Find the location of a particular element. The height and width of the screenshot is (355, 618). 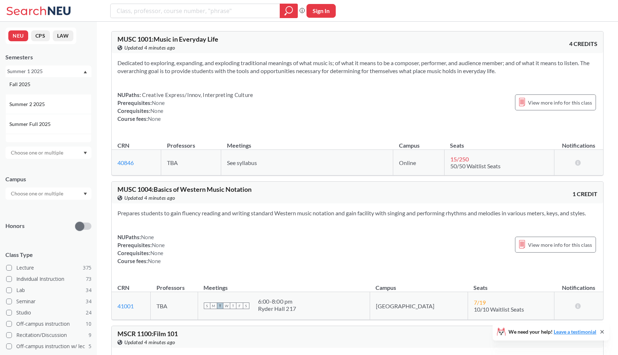

span: 50/50 Waitlist Seats is located at coordinates (475, 166).